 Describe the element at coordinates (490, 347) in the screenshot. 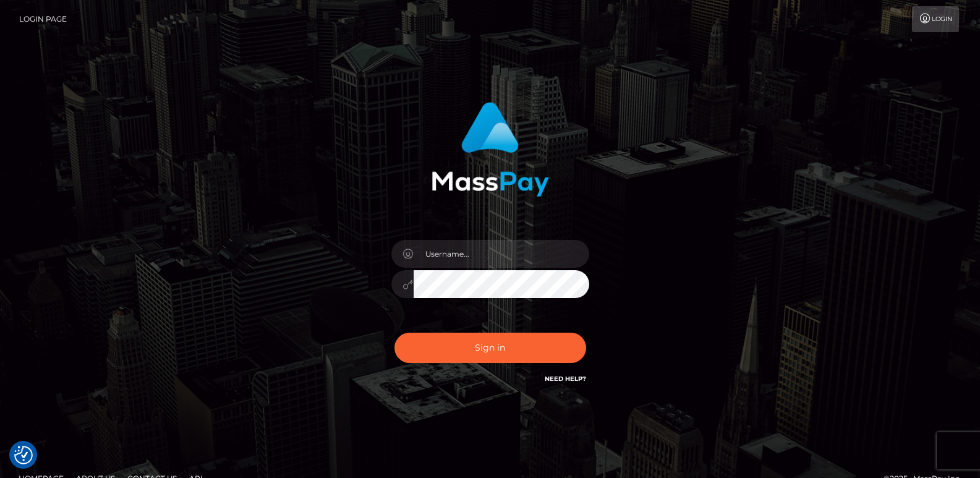

I see `button: Sign in` at that location.